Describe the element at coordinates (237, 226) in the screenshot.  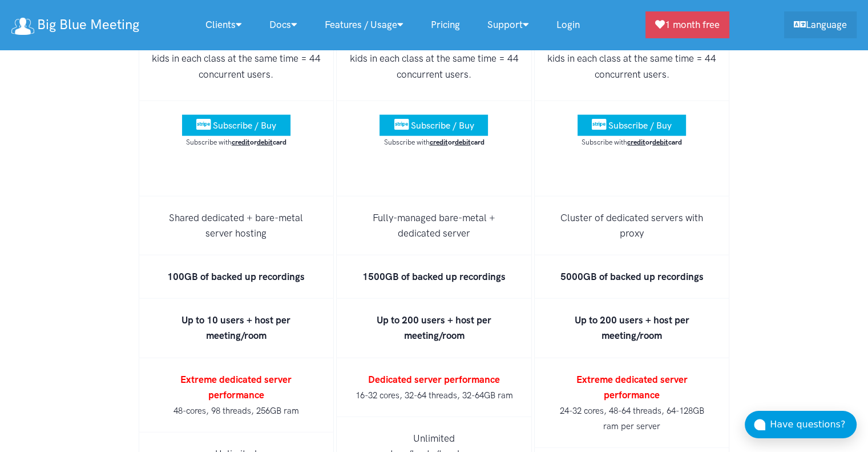
I see `li: Shared dedicated + bare-metal server hosting` at that location.